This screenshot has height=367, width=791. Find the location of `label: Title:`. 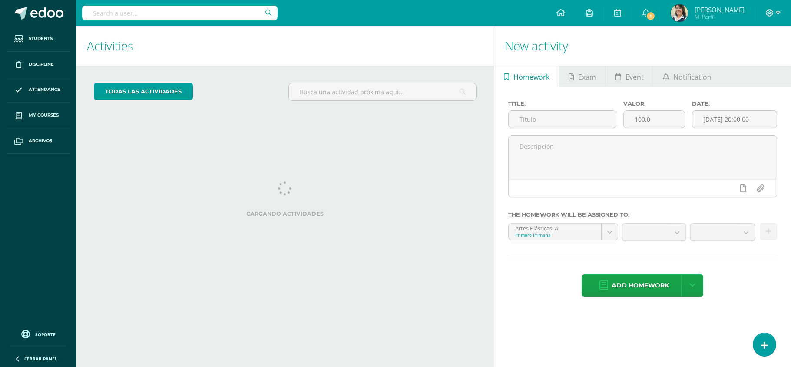

label: Title: is located at coordinates (562, 103).